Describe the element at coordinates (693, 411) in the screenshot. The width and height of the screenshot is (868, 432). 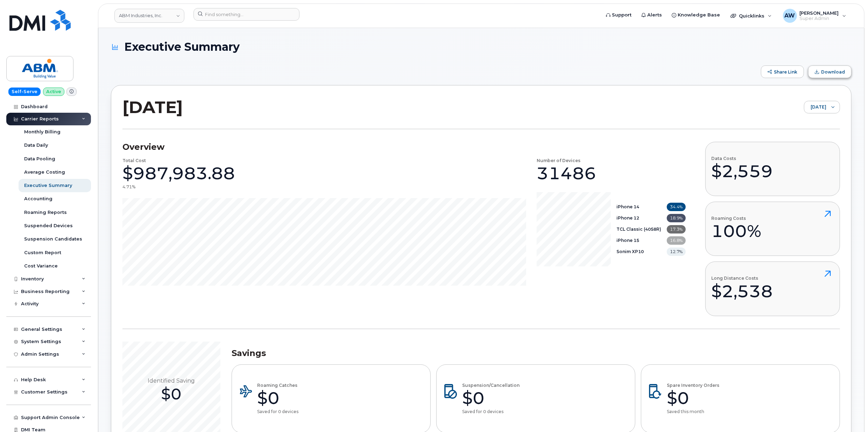
I see `p: Saved this month` at that location.